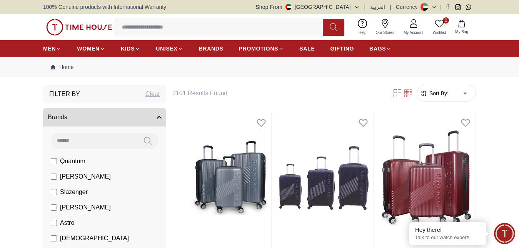 This screenshot has height=248, width=519. I want to click on a: PROMOTIONS, so click(262, 49).